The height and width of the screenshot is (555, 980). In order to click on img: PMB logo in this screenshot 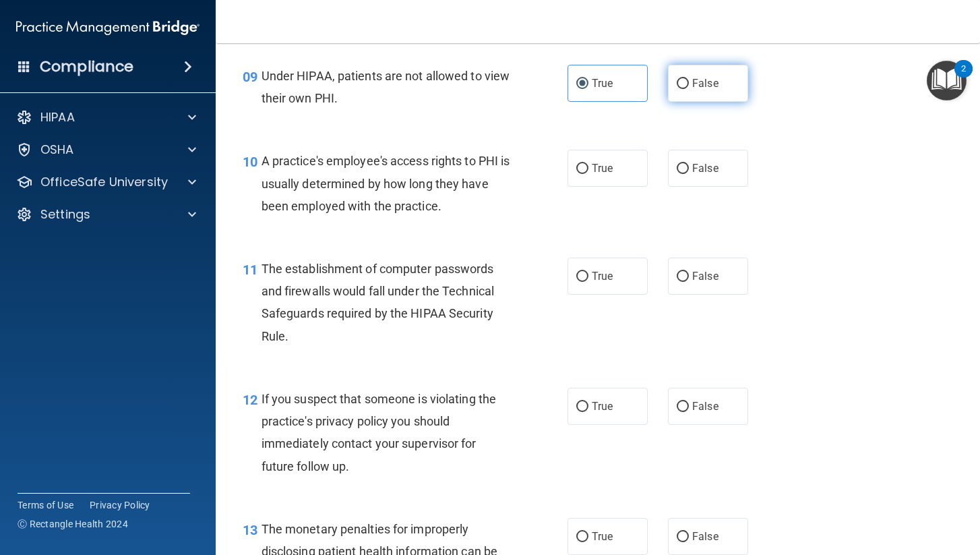, I will do `click(108, 28)`.